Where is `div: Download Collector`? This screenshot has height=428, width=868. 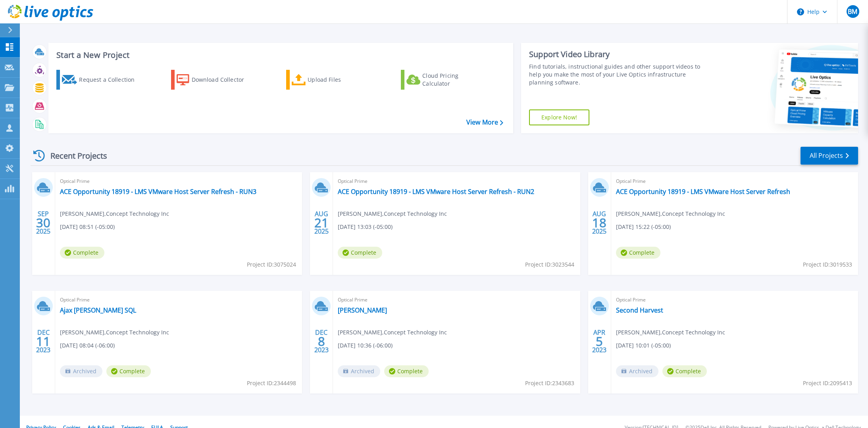 div: Download Collector is located at coordinates (223, 80).